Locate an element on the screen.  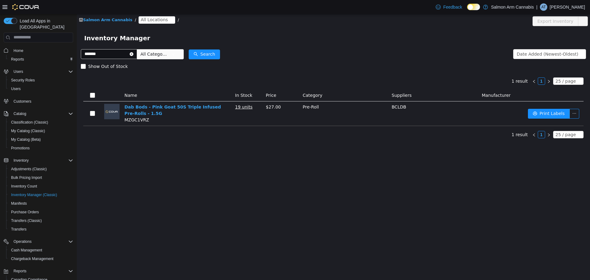
button: Export Inventory is located at coordinates (479, 7).